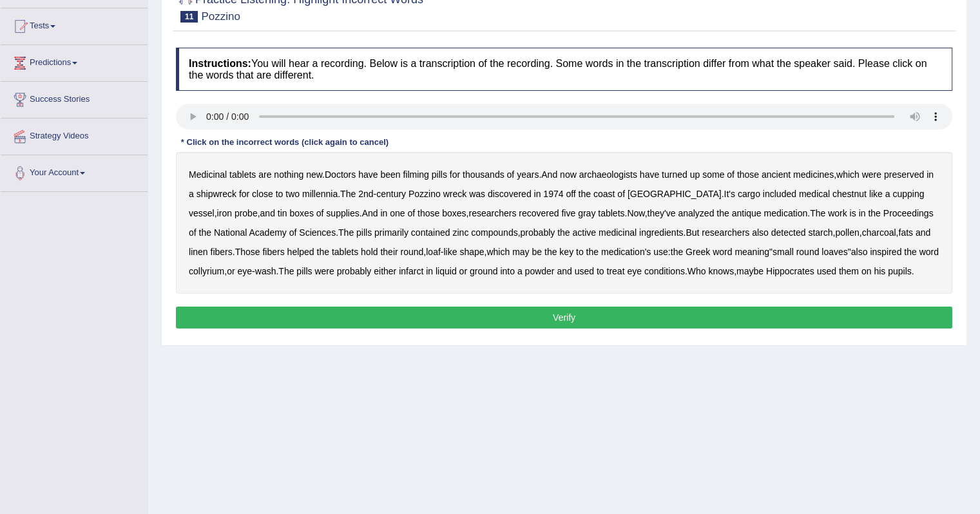 This screenshot has height=514, width=980. What do you see at coordinates (282, 214) in the screenshot?
I see `b: tin` at bounding box center [282, 214].